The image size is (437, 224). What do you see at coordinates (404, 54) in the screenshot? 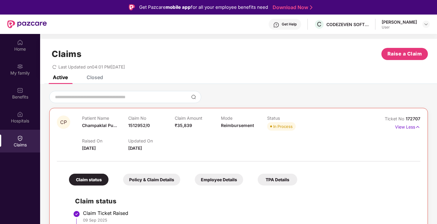
I see `button: Raise a Claim` at bounding box center [404, 54].